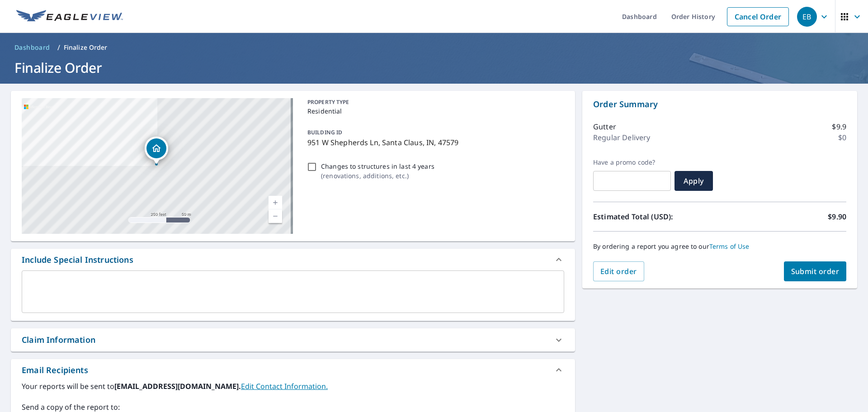 This screenshot has width=868, height=412. I want to click on p: ( renovations, additions, etc. ), so click(378, 176).